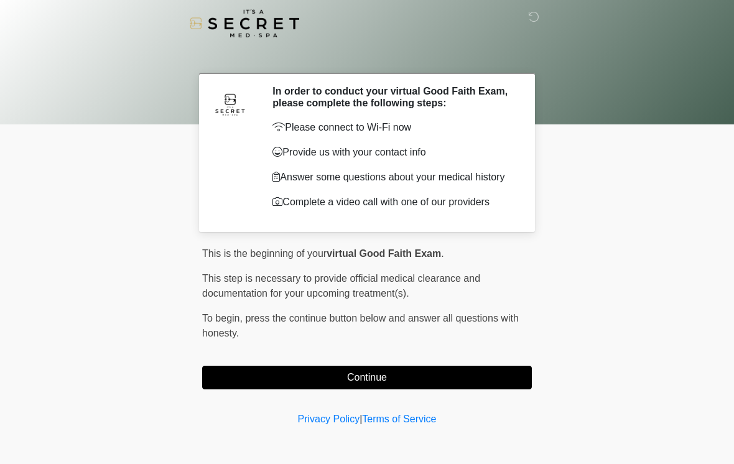 This screenshot has height=464, width=734. I want to click on p: Please connect to Wi-Fi now, so click(393, 128).